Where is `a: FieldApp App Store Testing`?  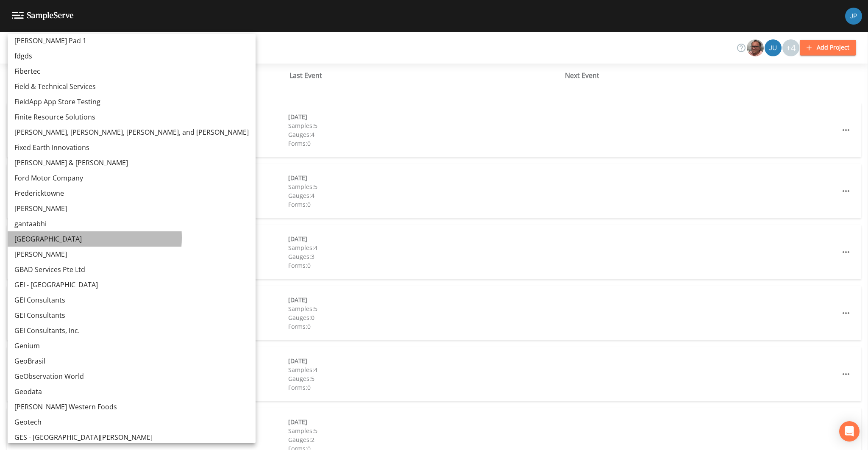 a: FieldApp App Store Testing is located at coordinates (132, 102).